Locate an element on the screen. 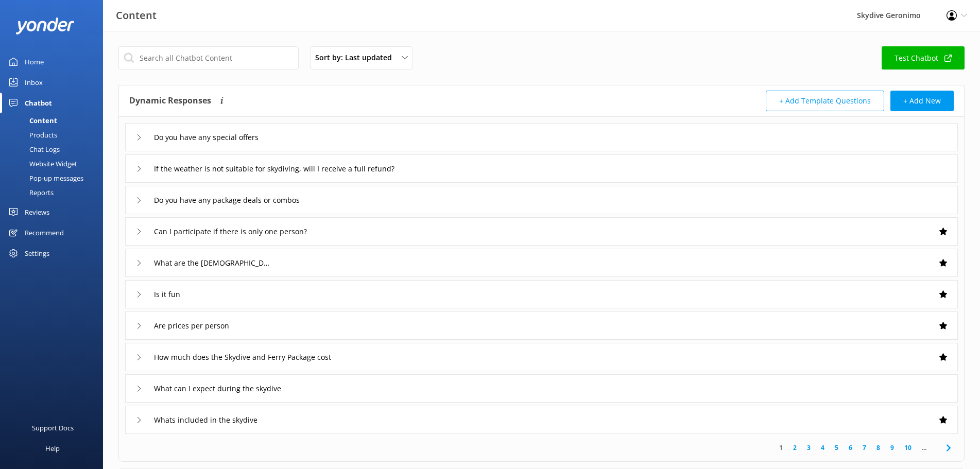 This screenshot has width=980, height=469. span: Sort by: Last updated is located at coordinates (357, 58).